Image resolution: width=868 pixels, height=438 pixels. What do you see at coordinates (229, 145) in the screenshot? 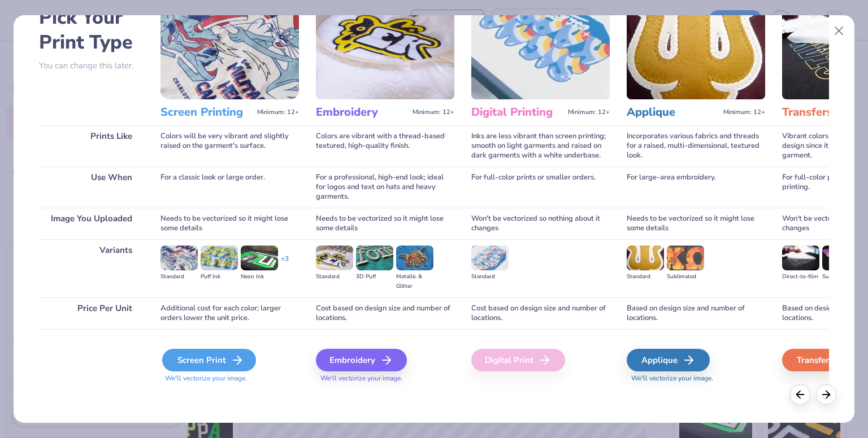
I see `div: Colors will be very vibrant and slightly raised on the garment's surface.` at bounding box center [229, 145].